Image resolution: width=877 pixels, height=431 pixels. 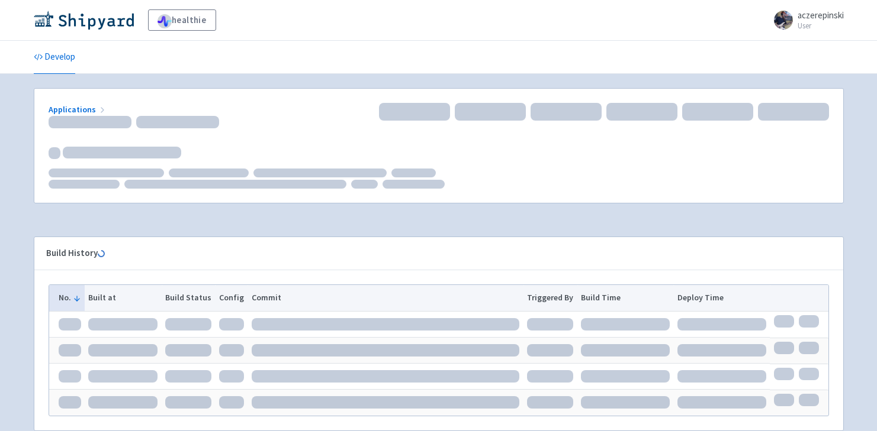 I want to click on small: User, so click(x=820, y=25).